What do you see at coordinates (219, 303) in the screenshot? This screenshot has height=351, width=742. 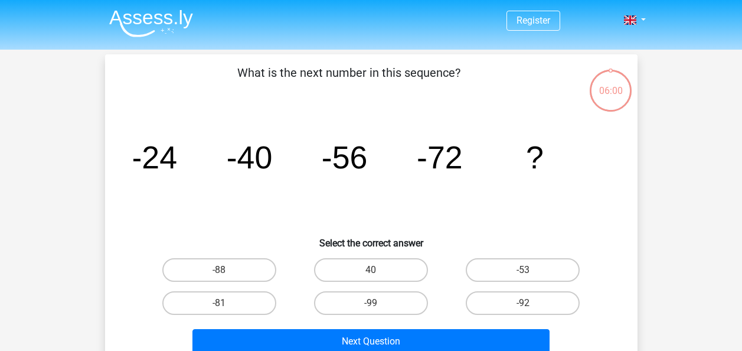 I see `label: -81` at bounding box center [219, 303].